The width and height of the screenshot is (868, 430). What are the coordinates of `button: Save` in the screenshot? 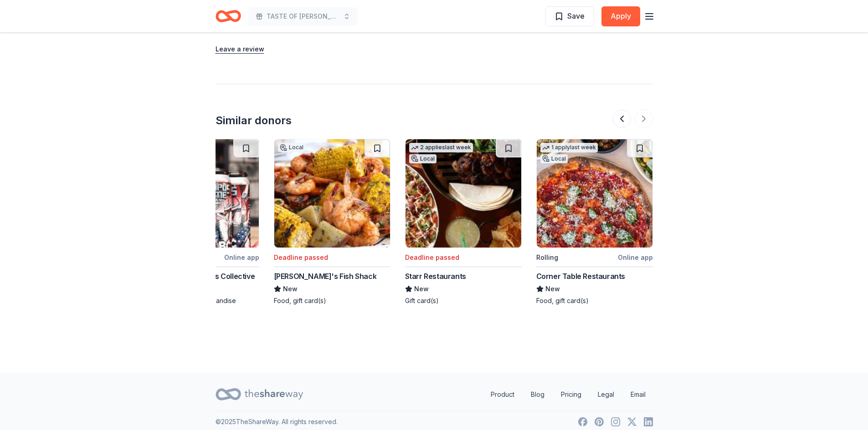 It's located at (570, 17).